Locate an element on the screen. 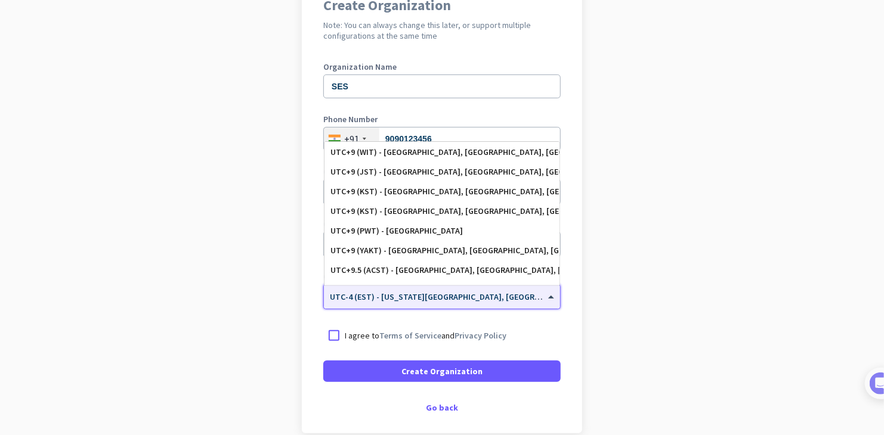 The width and height of the screenshot is (884, 435). input: 74104 10123 is located at coordinates (442, 139).